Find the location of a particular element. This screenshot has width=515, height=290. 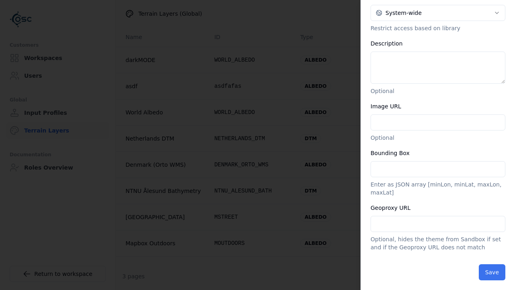

p: Enter as JSON array [minLon, minLat, maxLon, maxLat] is located at coordinates (437, 188).